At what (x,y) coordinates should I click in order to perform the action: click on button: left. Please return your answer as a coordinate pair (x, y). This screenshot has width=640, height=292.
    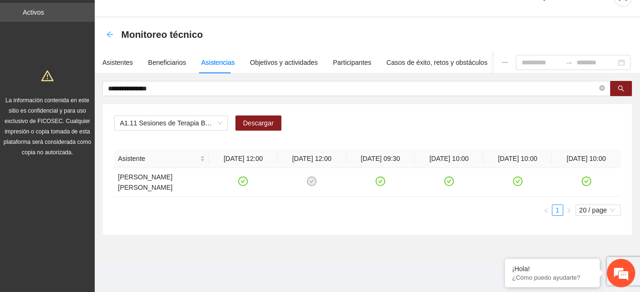
    Looking at the image, I should click on (547, 210).